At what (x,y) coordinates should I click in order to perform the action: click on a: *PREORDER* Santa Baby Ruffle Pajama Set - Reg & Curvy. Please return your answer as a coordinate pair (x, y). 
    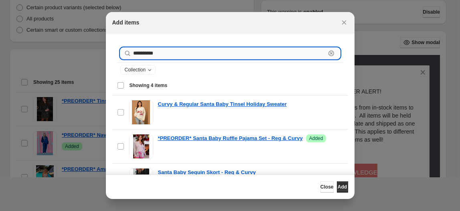
    Looking at the image, I should click on (230, 138).